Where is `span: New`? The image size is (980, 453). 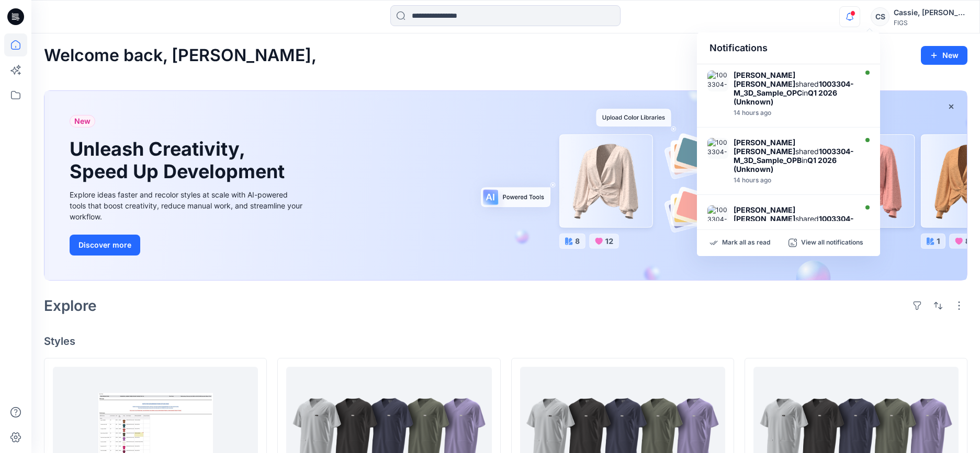 span: New is located at coordinates (82, 121).